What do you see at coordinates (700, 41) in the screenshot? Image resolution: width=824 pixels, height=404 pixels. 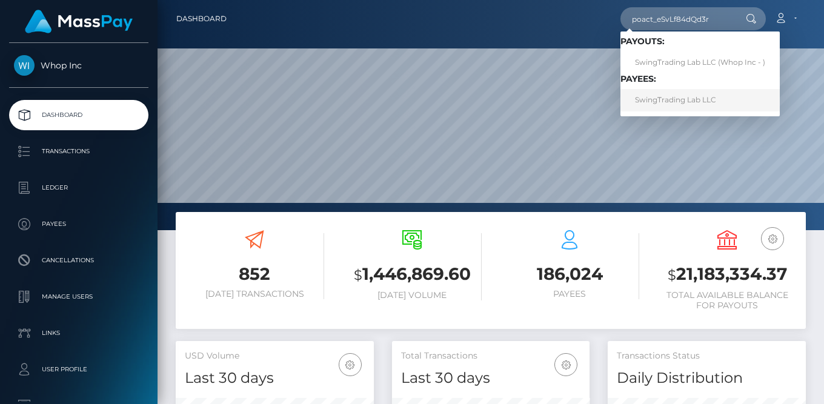 I see `h6: Payouts:` at bounding box center [700, 41].